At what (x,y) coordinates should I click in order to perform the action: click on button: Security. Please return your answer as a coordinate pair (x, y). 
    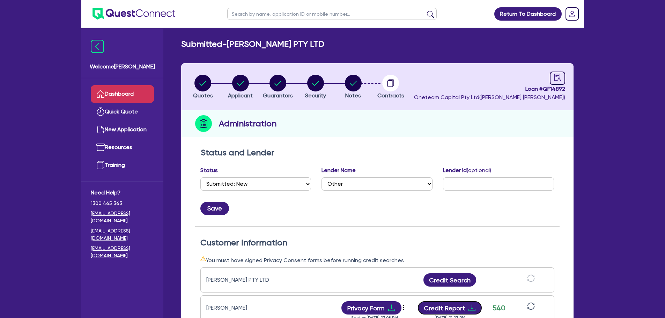
    Looking at the image, I should click on (316, 87).